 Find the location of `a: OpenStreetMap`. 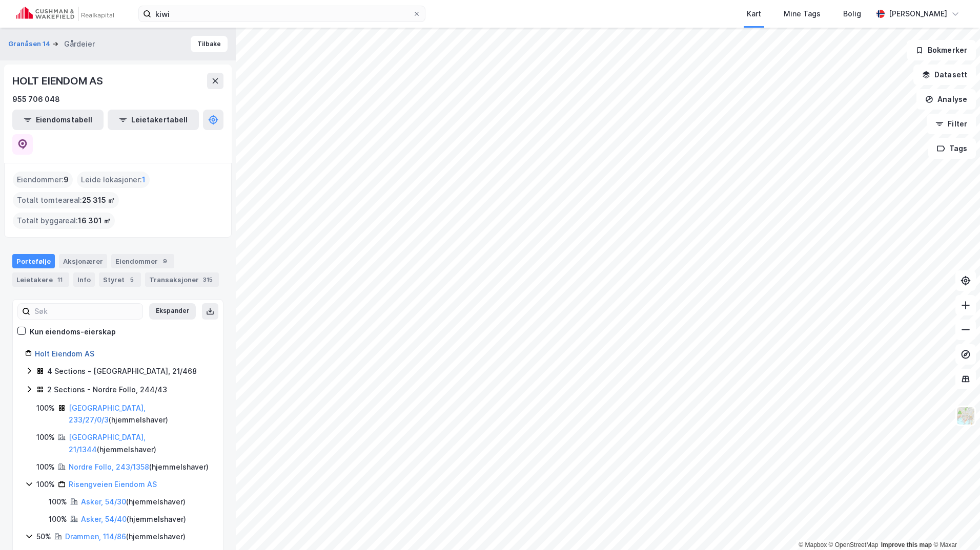

a: OpenStreetMap is located at coordinates (853, 546).